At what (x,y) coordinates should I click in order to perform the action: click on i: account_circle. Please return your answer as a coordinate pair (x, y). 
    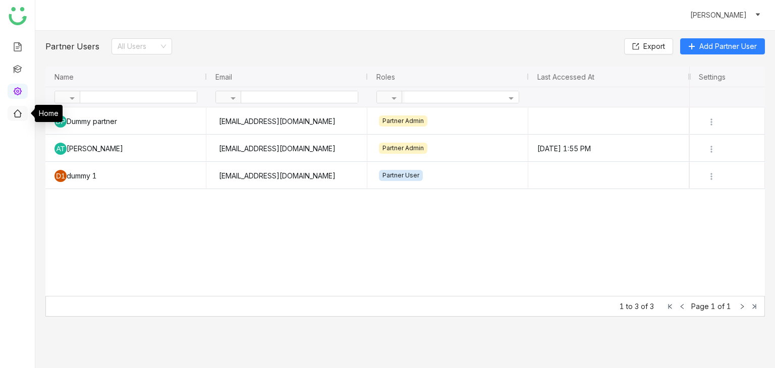
    Looking at the image, I should click on (680, 15).